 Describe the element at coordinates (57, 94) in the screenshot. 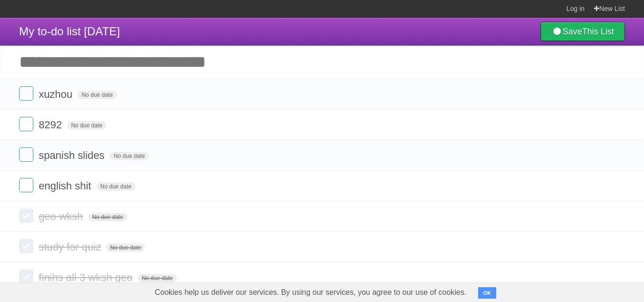

I see `span: xuzhou` at that location.